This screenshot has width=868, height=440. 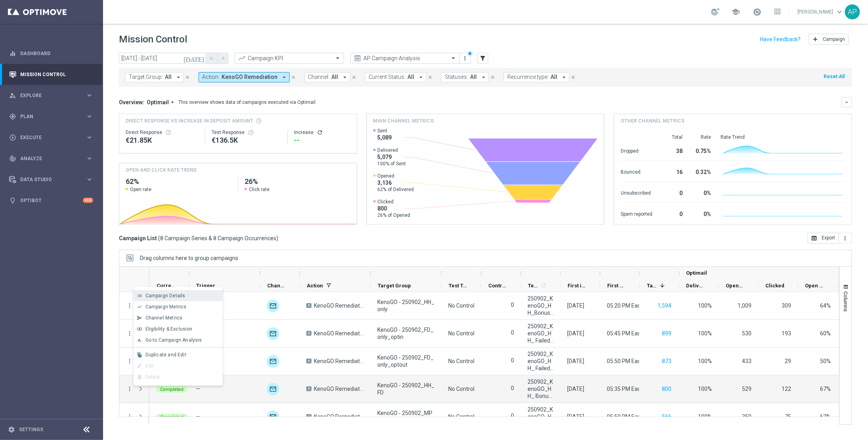 What do you see at coordinates (172, 389) in the screenshot?
I see `span: Completed` at bounding box center [172, 389].